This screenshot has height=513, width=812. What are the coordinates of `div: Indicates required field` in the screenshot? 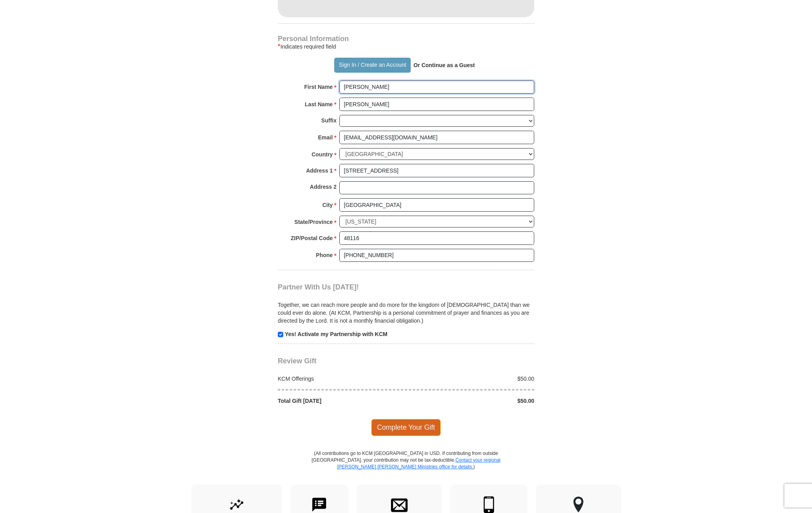 It's located at (406, 46).